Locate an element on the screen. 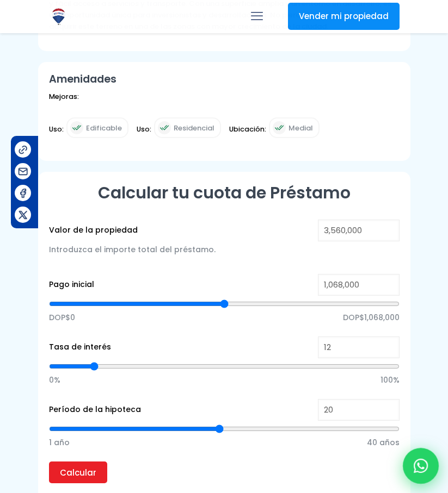  span: Medial is located at coordinates (300, 128).